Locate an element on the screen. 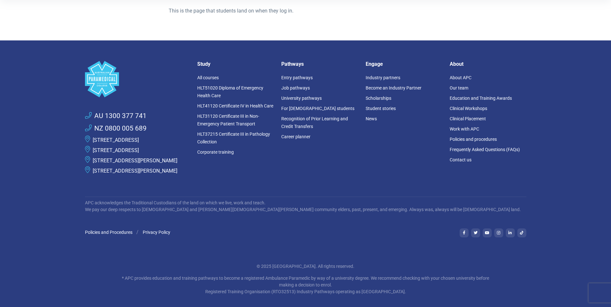 This screenshot has height=307, width=611. a: NZ 0800 005 689 is located at coordinates (116, 129).